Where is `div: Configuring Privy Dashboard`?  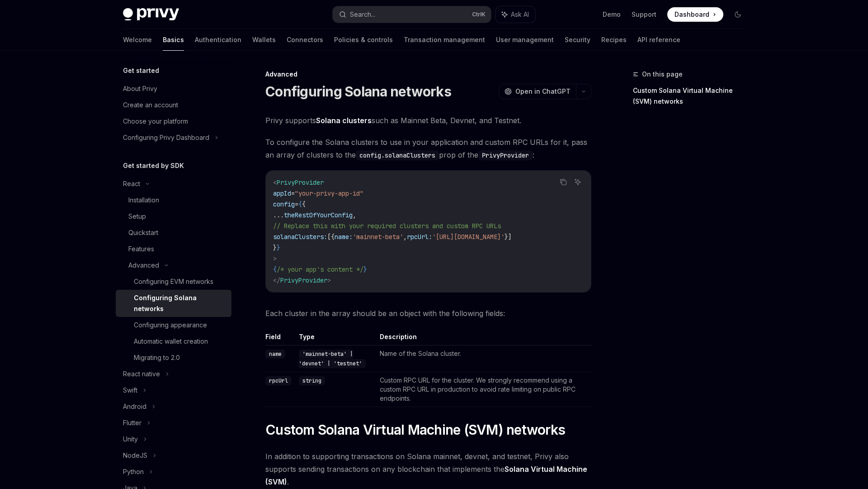
div: Configuring Privy Dashboard is located at coordinates (166, 138).